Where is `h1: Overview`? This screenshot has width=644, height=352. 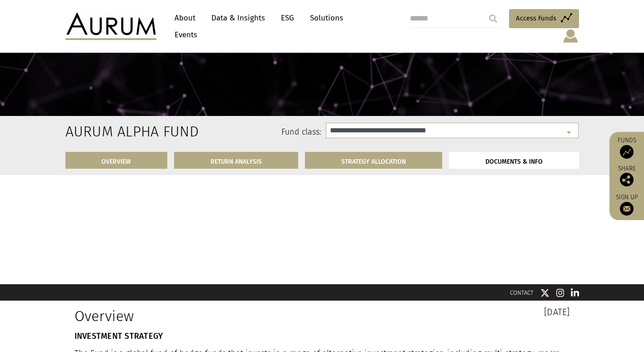 h1: Overview is located at coordinates (195, 316).